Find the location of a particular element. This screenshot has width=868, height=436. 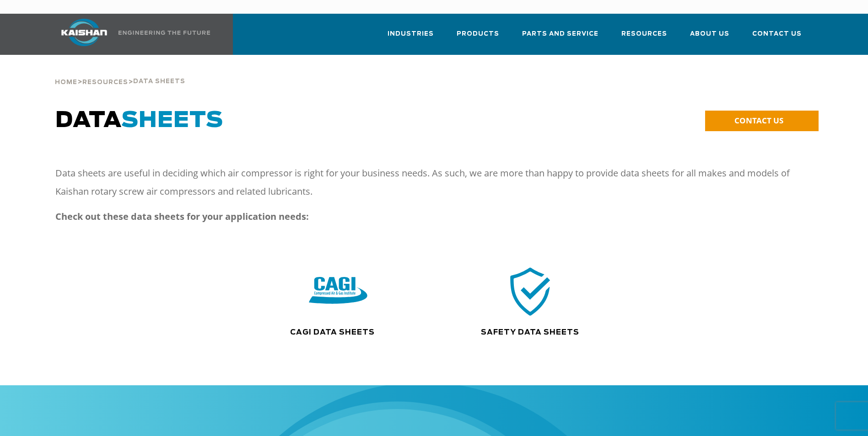

span: About Us is located at coordinates (710, 34).